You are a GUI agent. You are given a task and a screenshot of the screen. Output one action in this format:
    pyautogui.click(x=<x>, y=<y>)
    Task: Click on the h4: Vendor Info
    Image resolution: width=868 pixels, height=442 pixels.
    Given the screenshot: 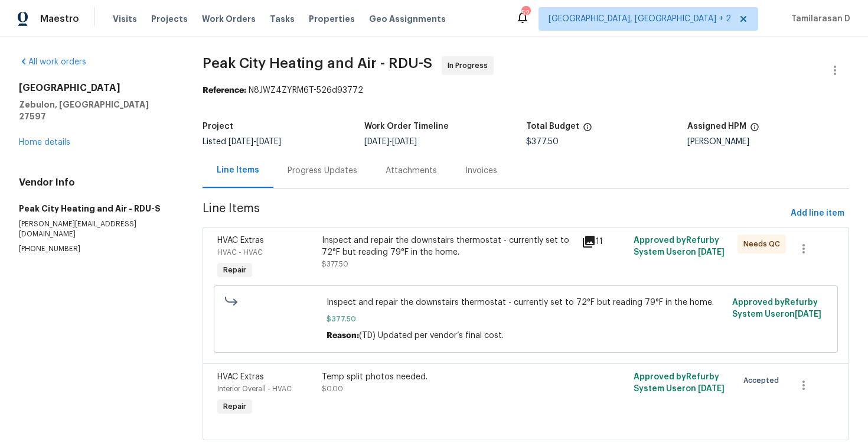 What is the action you would take?
    pyautogui.click(x=97, y=182)
    